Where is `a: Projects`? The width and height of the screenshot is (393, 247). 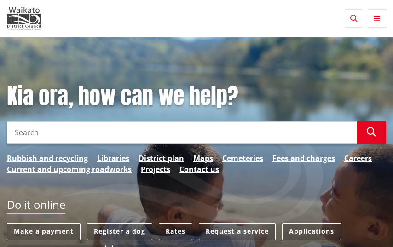
a: Projects is located at coordinates (156, 169).